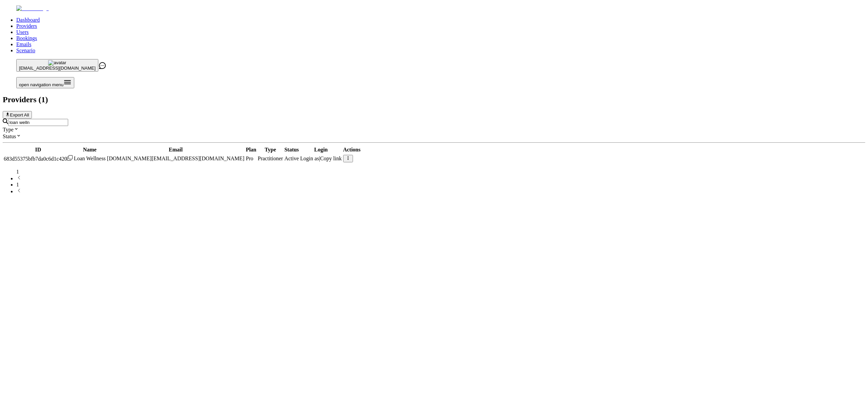 The image size is (868, 416). I want to click on th: ID, so click(38, 150).